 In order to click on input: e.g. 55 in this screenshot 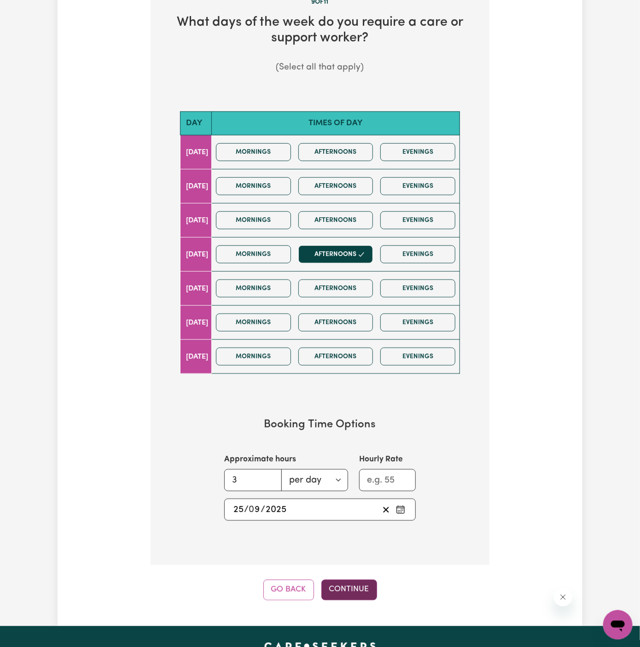, I will do `click(388, 481)`.